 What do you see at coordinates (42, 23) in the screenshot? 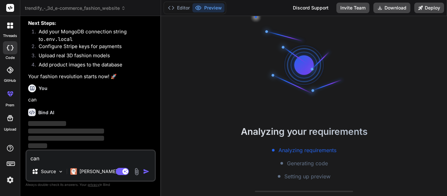
I see `strong: Next Steps:` at bounding box center [42, 23].